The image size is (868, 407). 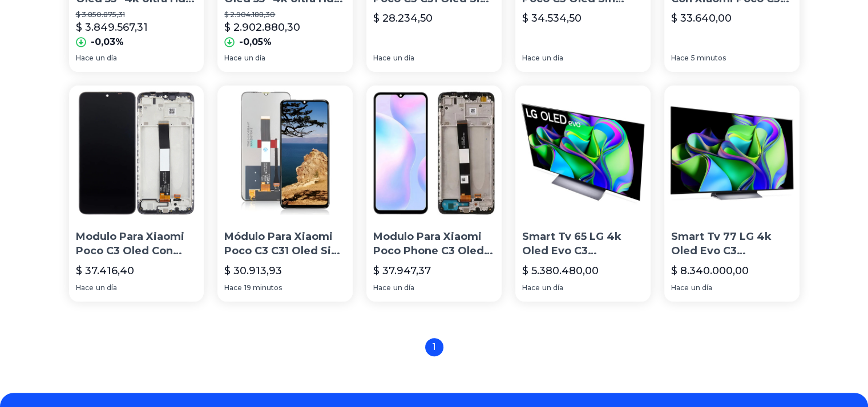 I want to click on p: -0,03%, so click(x=107, y=42).